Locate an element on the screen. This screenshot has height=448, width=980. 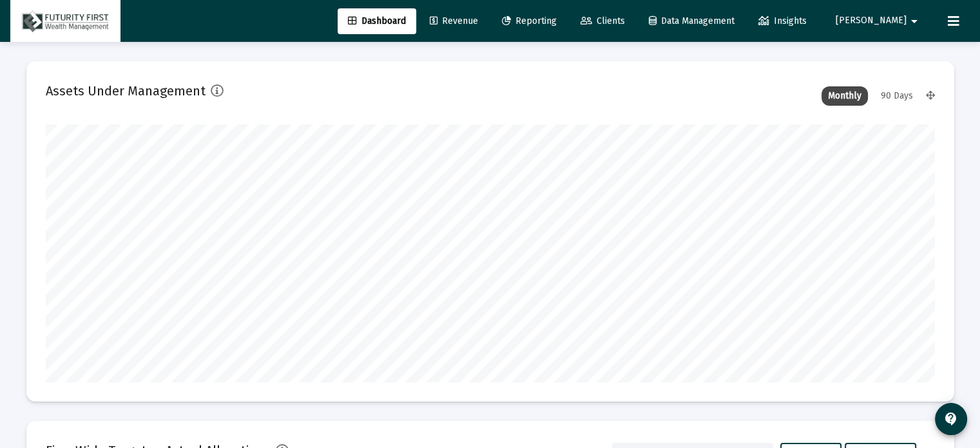
span: Clients is located at coordinates (602, 20).